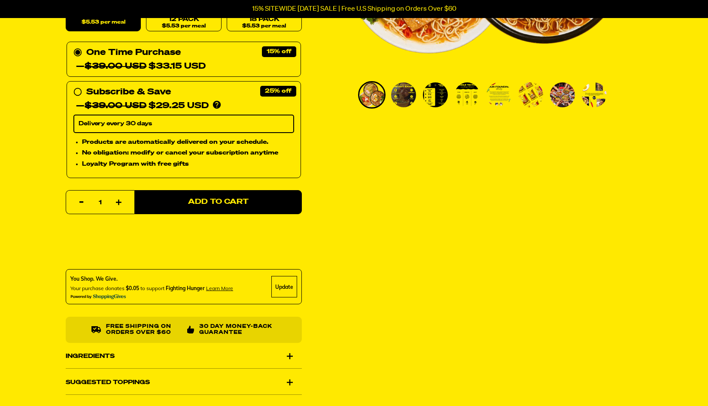 This screenshot has width=708, height=406. What do you see at coordinates (98, 297) in the screenshot?
I see `img: Powered By ShoppingGives` at bounding box center [98, 297].